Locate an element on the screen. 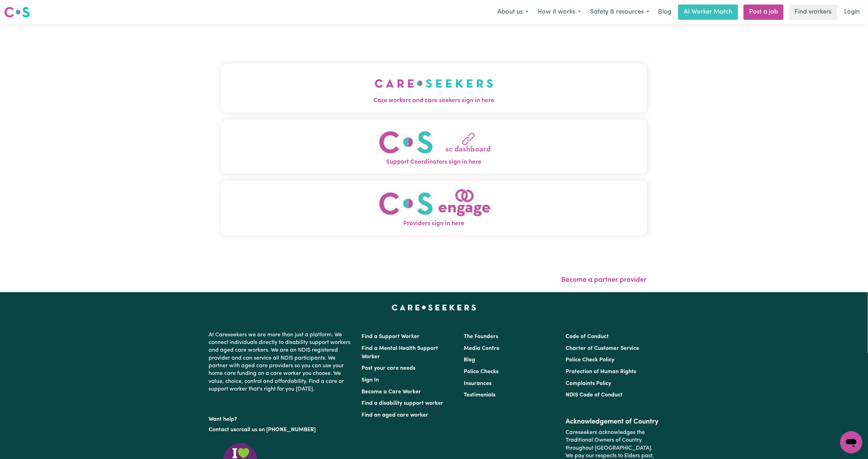 This screenshot has height=459, width=868. a: Find an aged care worker is located at coordinates (396, 415).